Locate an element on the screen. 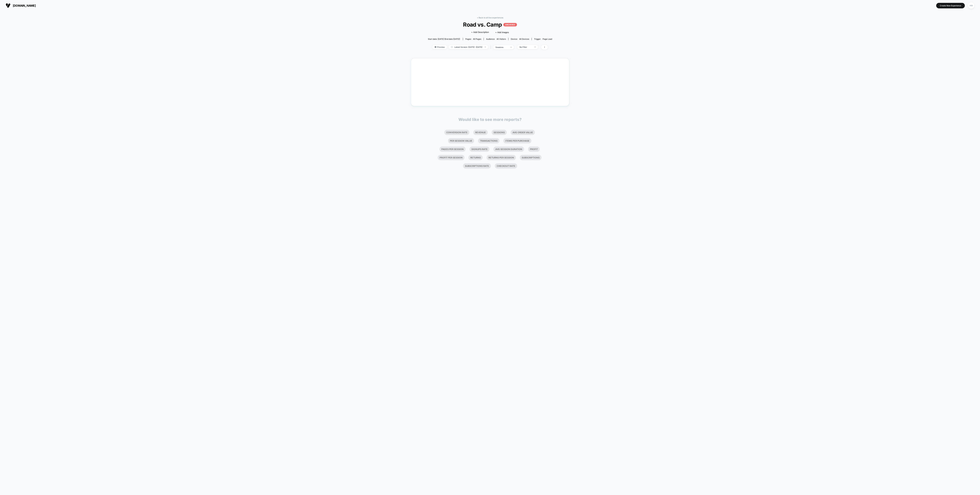 The width and height of the screenshot is (980, 495). div: Audience: is located at coordinates (495, 39).